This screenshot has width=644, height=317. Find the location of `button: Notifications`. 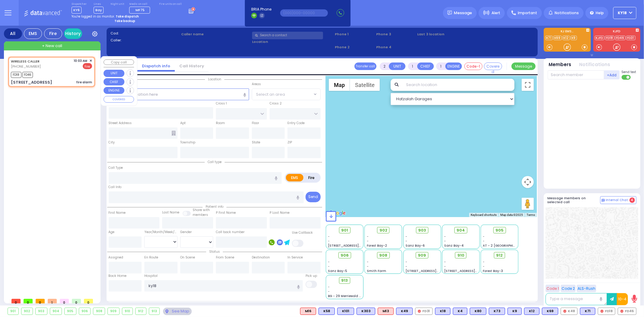

button: Notifications is located at coordinates (594, 65).